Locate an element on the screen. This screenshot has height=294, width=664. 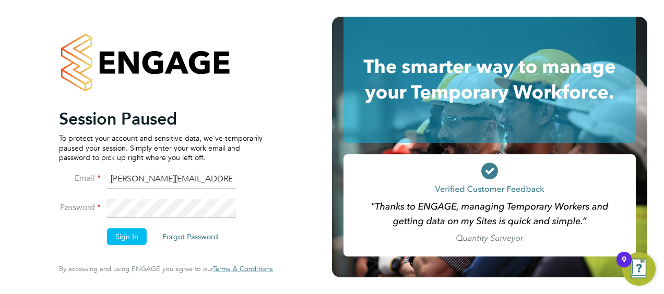
span: By accessing and using ENGAGE you agree to our is located at coordinates (166, 269).